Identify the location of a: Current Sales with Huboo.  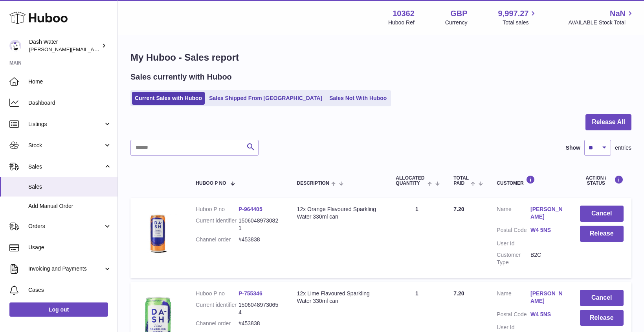
(168, 98).